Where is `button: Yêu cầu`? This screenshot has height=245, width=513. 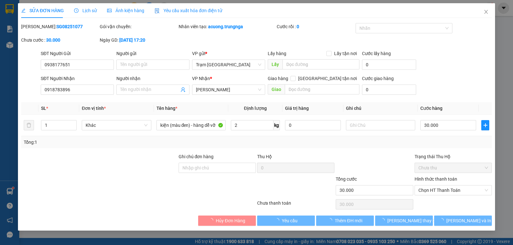
button: Yêu cầu is located at coordinates (286, 221).